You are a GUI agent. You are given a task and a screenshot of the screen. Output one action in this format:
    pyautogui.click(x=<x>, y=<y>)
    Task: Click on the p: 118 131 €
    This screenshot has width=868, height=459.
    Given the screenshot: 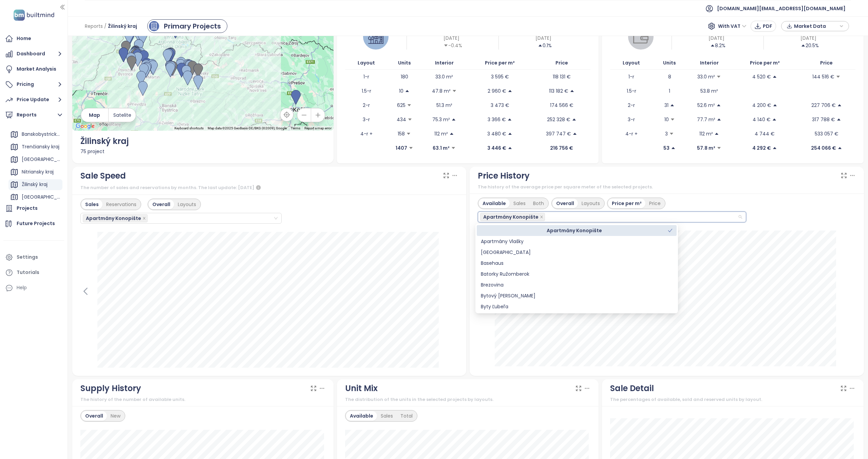 What is the action you would take?
    pyautogui.click(x=562, y=76)
    